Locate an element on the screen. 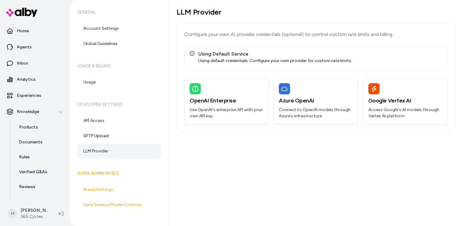 The width and height of the screenshot is (470, 226). h6: Super Admin Pages is located at coordinates (119, 174).